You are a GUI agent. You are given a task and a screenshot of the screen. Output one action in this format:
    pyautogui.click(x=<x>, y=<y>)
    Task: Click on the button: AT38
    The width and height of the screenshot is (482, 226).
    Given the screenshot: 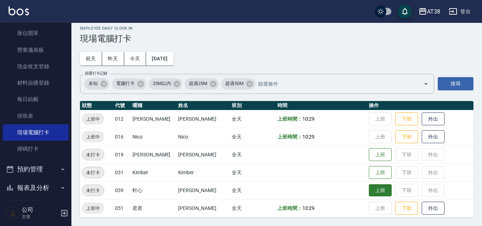 What is the action you would take?
    pyautogui.click(x=429, y=11)
    